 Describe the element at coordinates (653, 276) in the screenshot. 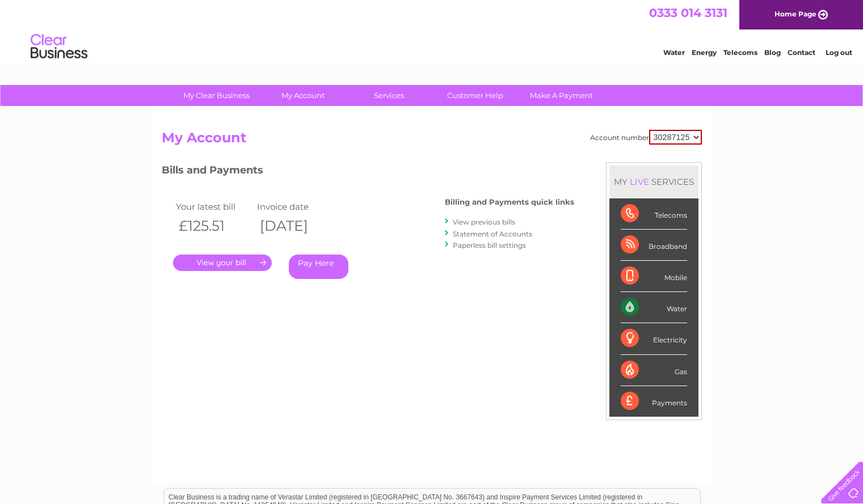

I see `div: Mobile` at that location.